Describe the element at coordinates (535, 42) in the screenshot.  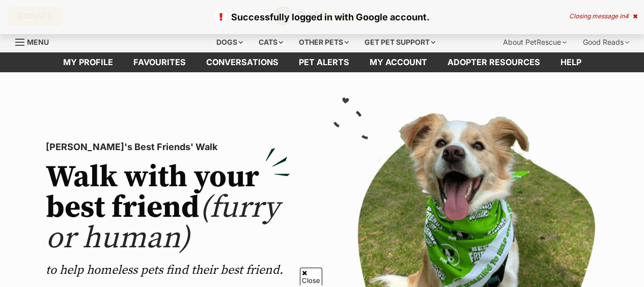
I see `div: About PetRescue` at that location.